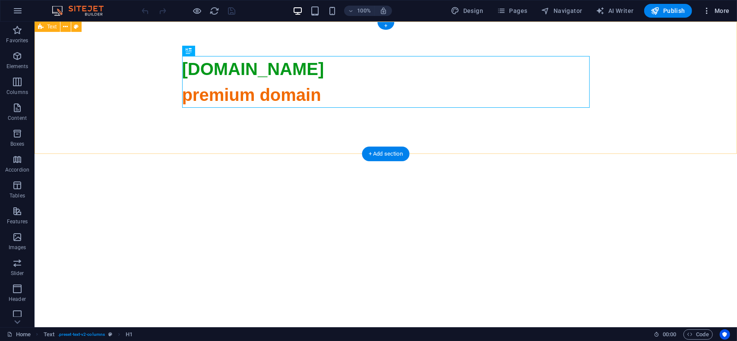 The image size is (737, 341). Describe the element at coordinates (359, 11) in the screenshot. I see `button: 100%` at that location.